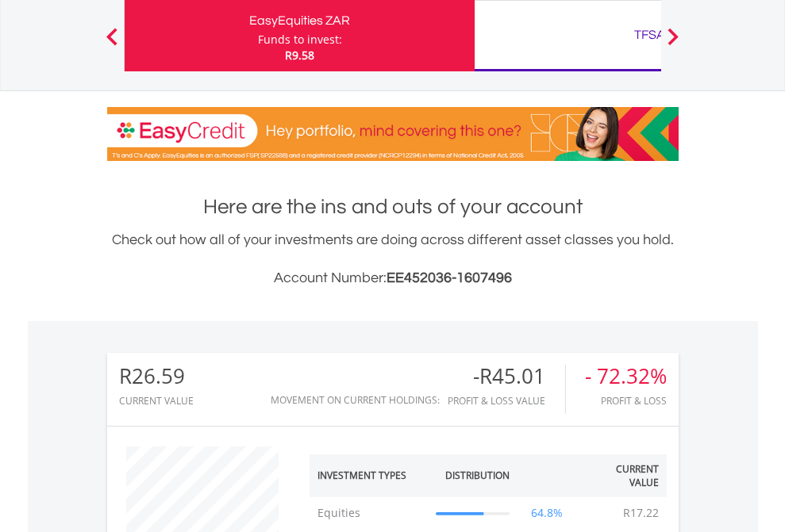 The height and width of the screenshot is (532, 785). I want to click on div: Check out how all of your investments are doing across different asset classes you hold., so click(393, 260).